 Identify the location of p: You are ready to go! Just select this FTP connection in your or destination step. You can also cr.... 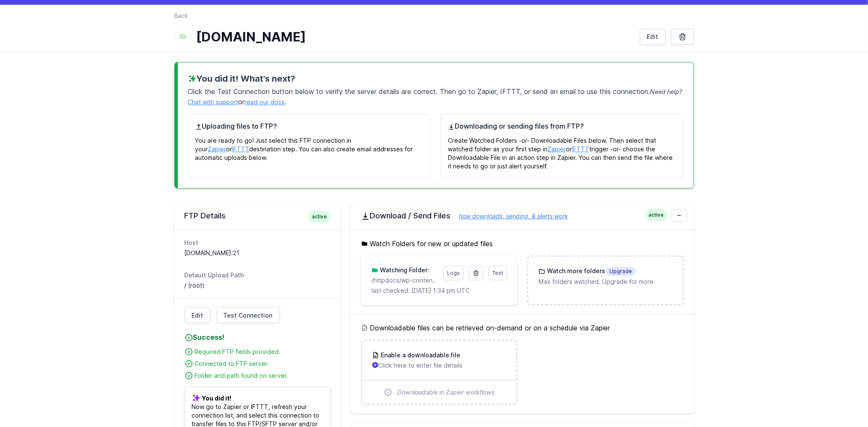
(310, 147).